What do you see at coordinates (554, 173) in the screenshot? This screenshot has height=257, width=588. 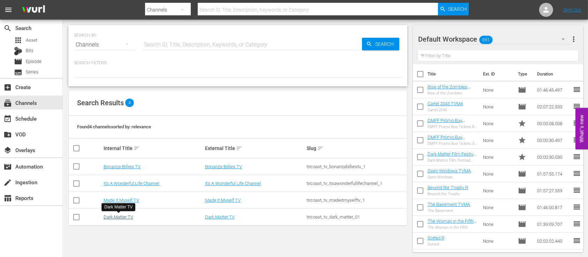 I see `td: 01:57:55.174` at bounding box center [554, 173].